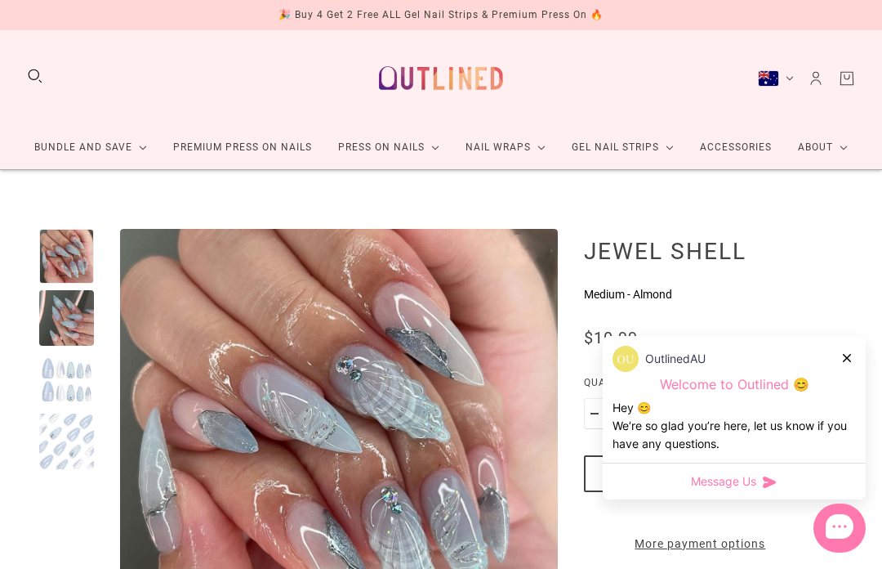 The image size is (882, 569). I want to click on a: Press On Nails, so click(389, 147).